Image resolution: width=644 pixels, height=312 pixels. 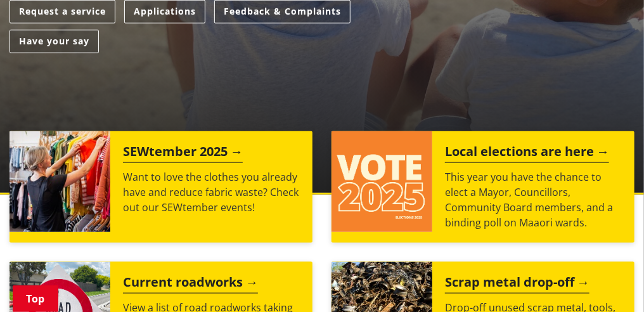 I want to click on a: Have your say, so click(x=54, y=41).